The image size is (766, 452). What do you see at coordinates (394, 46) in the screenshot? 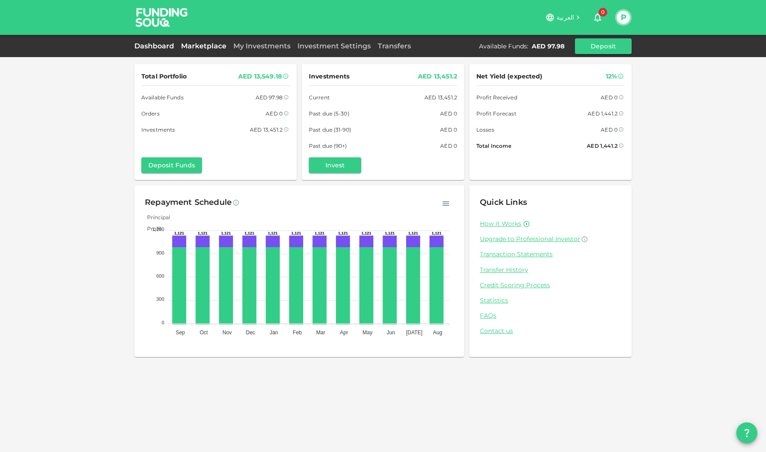
I see `a: Transfers` at bounding box center [394, 46].